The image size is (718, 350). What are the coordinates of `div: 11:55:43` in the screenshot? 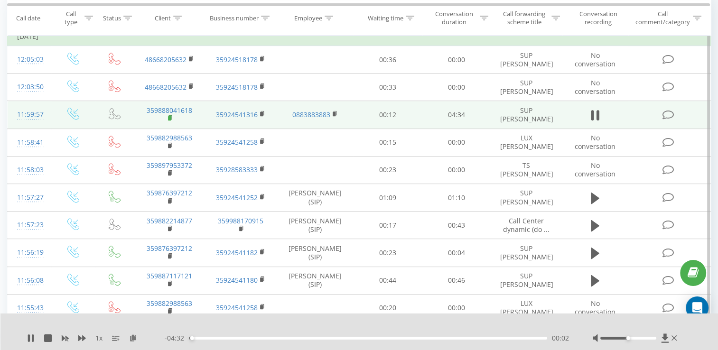 It's located at (29, 308).